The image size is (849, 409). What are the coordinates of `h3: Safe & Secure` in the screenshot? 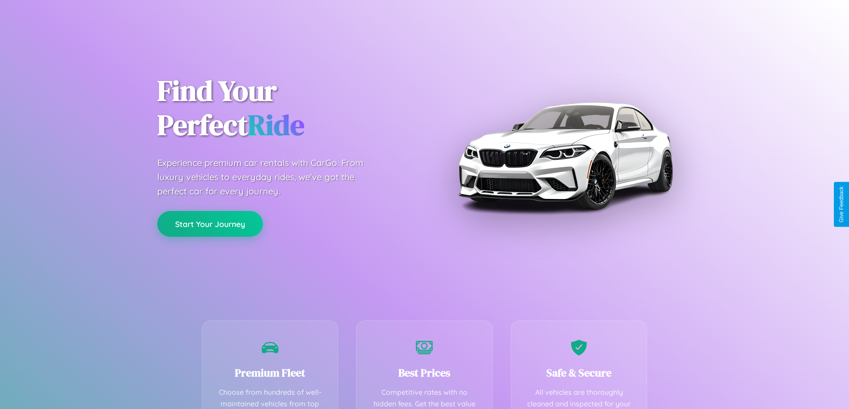 It's located at (579, 373).